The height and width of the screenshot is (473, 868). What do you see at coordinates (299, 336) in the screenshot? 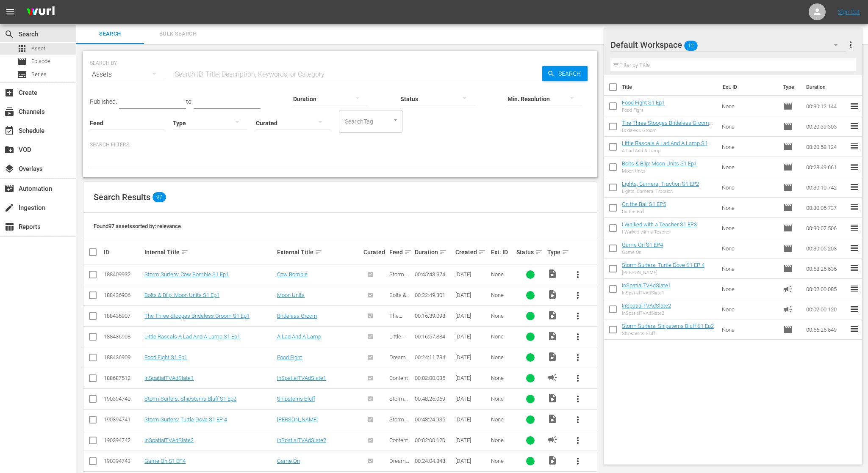
I see `a: A Lad And A Lamp` at bounding box center [299, 336].